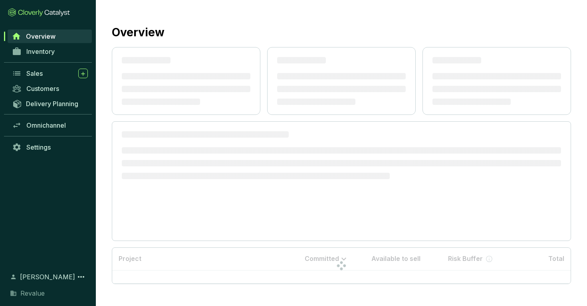 The width and height of the screenshot is (587, 306). Describe the element at coordinates (46, 125) in the screenshot. I see `span: Omnichannel` at that location.